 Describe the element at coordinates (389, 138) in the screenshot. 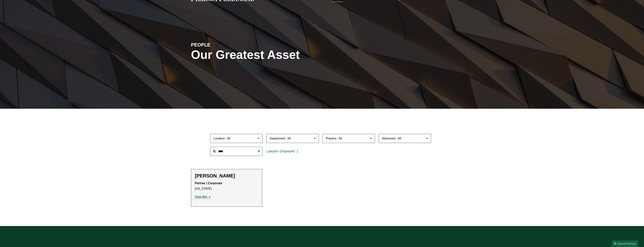

I see `span: Admission` at that location.